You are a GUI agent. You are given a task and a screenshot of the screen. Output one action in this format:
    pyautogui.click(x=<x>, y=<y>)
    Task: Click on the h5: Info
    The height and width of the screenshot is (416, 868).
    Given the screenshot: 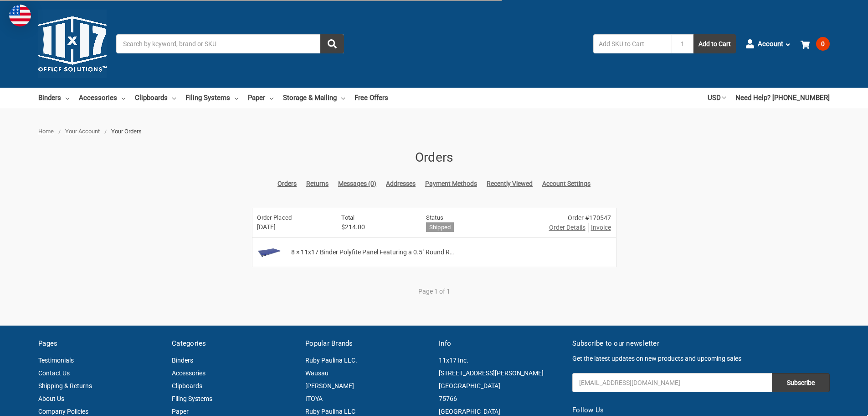 What is the action you would take?
    pyautogui.click(x=501, y=343)
    